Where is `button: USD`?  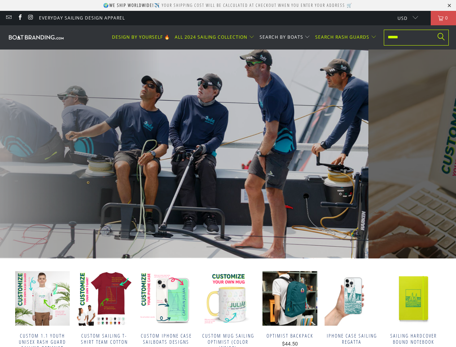 button: USD is located at coordinates (405, 18).